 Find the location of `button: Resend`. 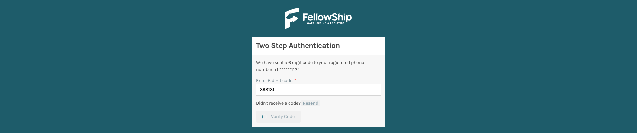

button: Resend is located at coordinates (311, 104).